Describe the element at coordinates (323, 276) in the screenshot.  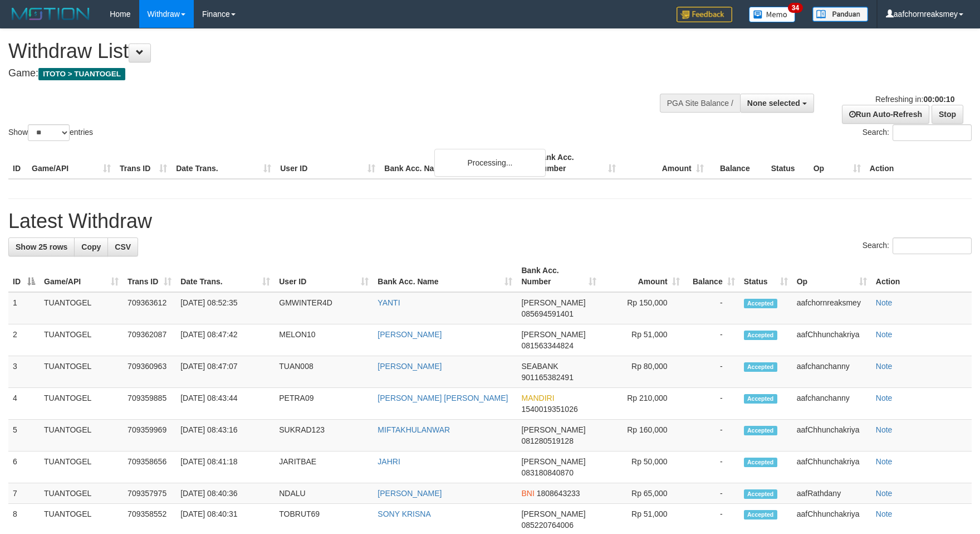
I see `th: User ID: activate to sort column ascending` at that location.